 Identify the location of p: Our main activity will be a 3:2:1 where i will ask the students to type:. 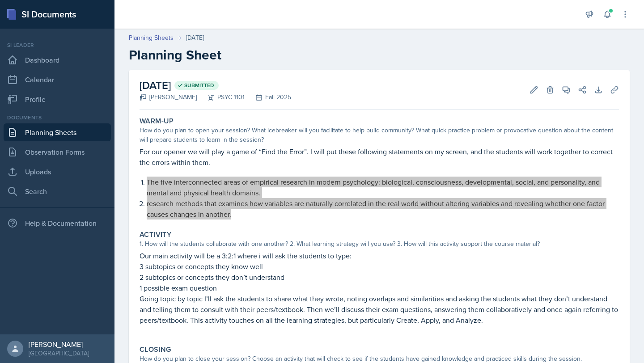
(379, 256).